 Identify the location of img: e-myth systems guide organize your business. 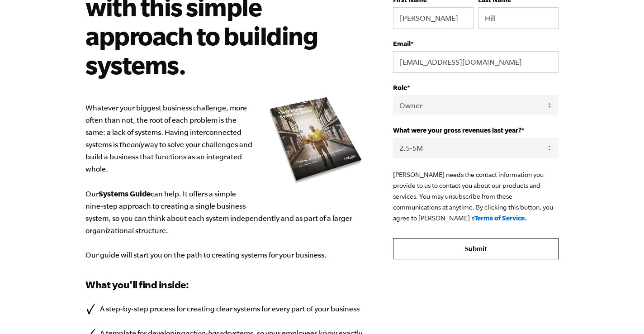
(316, 140).